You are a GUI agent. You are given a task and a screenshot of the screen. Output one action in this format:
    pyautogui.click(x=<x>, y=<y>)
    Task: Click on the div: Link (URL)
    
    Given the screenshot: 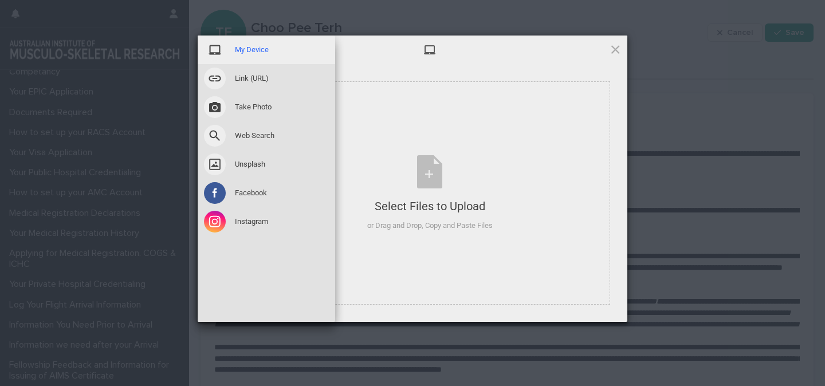 What is the action you would take?
    pyautogui.click(x=266, y=78)
    